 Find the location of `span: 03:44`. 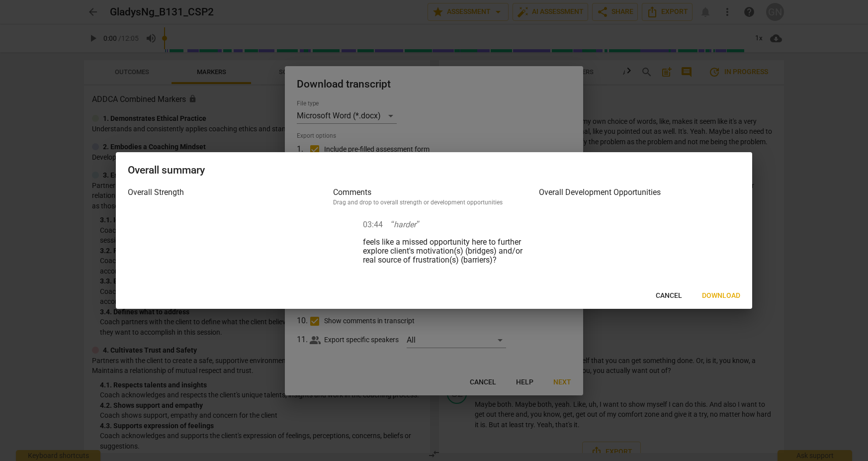

span: 03:44 is located at coordinates (373, 224).